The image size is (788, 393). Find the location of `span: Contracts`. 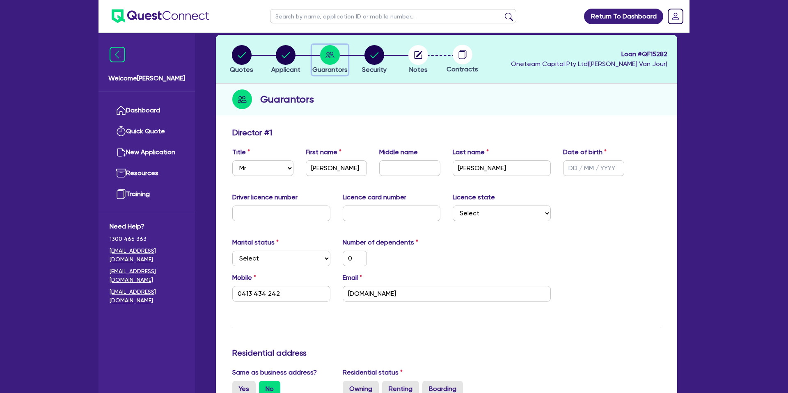

span: Contracts is located at coordinates (462, 69).